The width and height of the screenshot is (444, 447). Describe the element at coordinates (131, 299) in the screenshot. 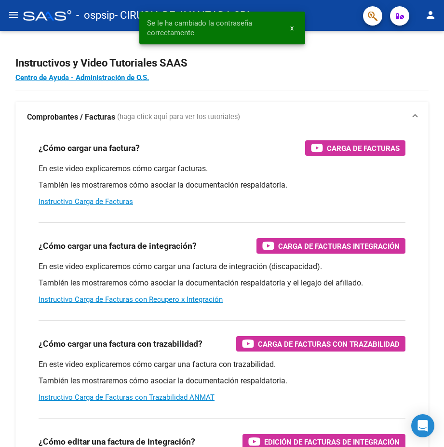

I see `a: Instructivo Carga de Facturas con Recupero x Integración` at that location.